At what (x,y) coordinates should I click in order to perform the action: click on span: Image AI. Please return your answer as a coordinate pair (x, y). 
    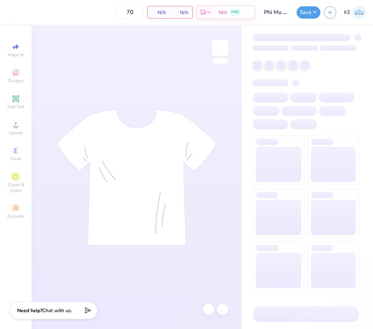
    Looking at the image, I should click on (16, 55).